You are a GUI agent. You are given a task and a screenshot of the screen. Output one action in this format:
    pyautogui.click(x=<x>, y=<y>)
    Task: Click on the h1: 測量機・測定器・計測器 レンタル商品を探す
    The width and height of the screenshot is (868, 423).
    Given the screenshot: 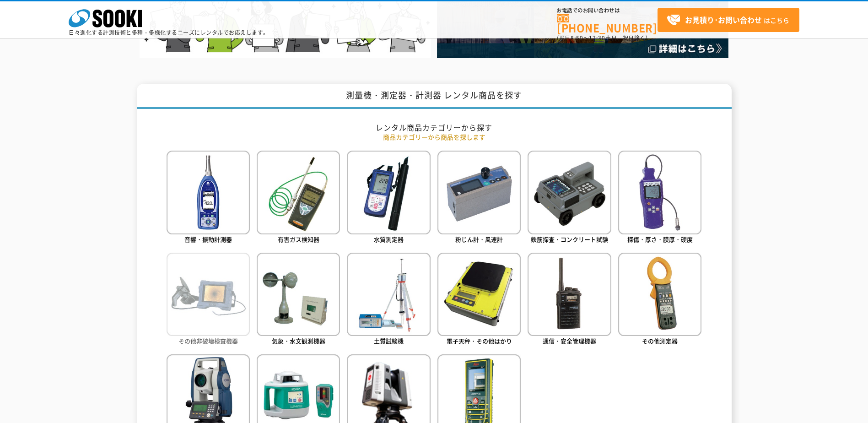 What is the action you would take?
    pyautogui.click(x=434, y=96)
    